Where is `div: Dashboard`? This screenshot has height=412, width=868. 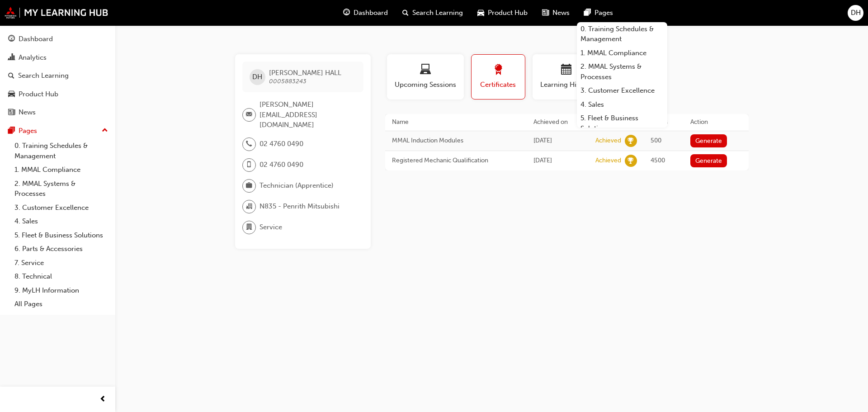 div: Dashboard is located at coordinates (35, 39).